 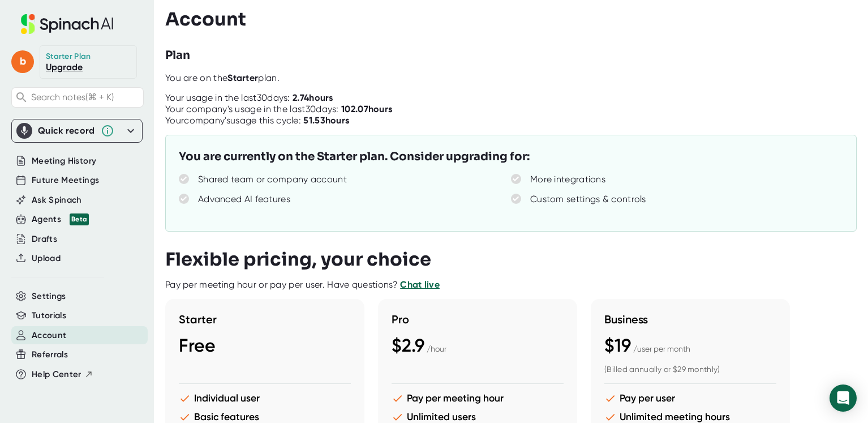 I want to click on h3: Plan, so click(x=177, y=55).